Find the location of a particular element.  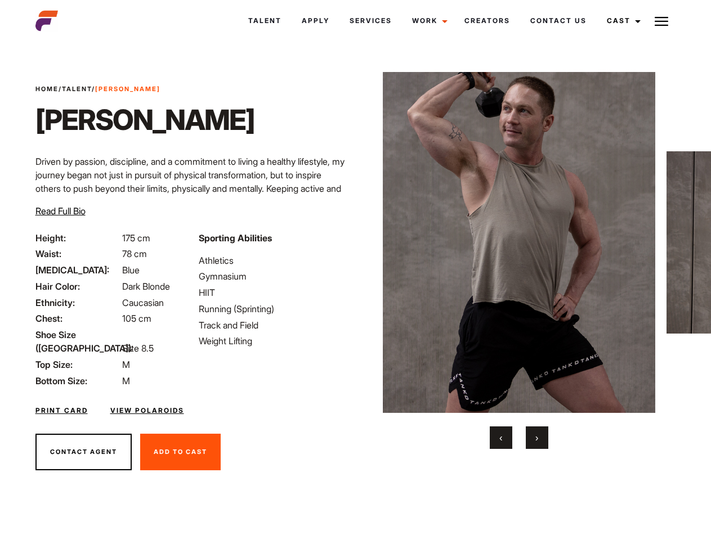

p: Driven by passion, discipline, and a commitment to living a healthy lifestyle, my journey began n... is located at coordinates (192, 188).